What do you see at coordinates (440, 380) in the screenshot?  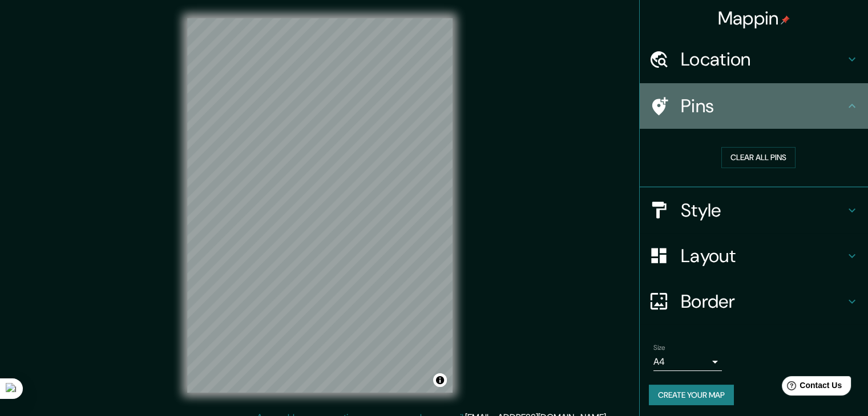 I see `button: Toggle attribution` at bounding box center [440, 380].